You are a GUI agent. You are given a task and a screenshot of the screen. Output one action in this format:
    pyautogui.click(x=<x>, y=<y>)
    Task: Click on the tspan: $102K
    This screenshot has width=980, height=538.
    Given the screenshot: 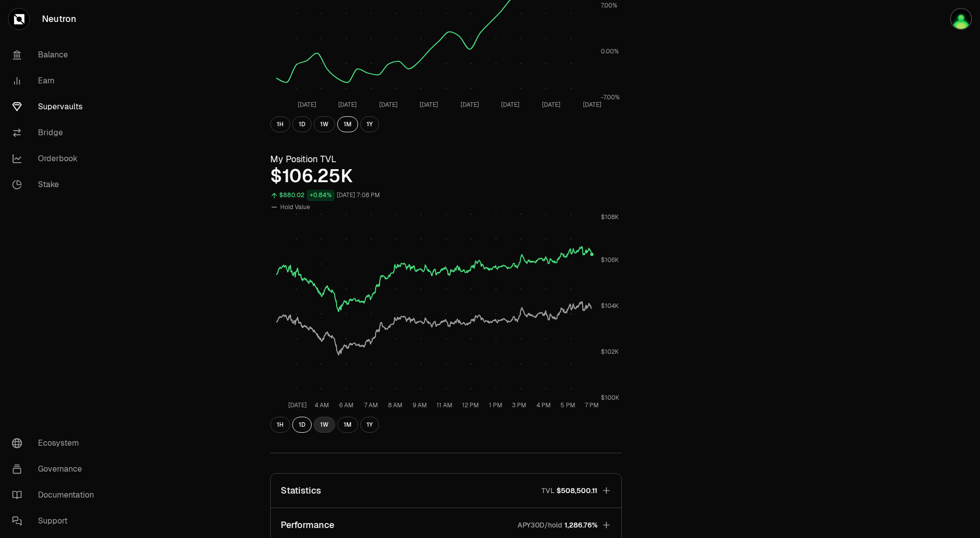 What is the action you would take?
    pyautogui.click(x=610, y=352)
    